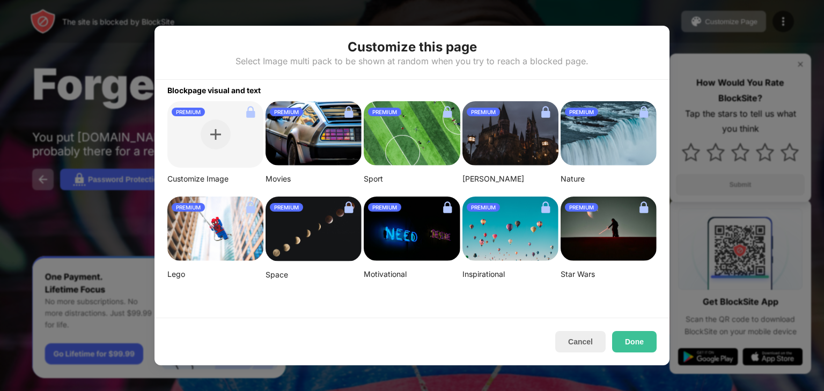  What do you see at coordinates (215, 229) in the screenshot?
I see `img: mehdi-messrro-gIpJwuHVwt0-unsplash-small.png` at bounding box center [215, 229].